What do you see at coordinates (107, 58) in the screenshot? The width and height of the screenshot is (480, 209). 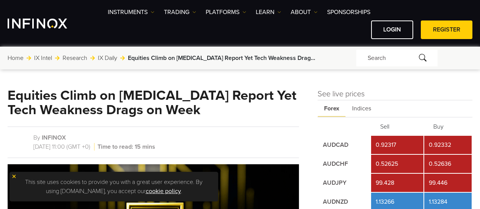 I see `a: IX Daily` at bounding box center [107, 58].